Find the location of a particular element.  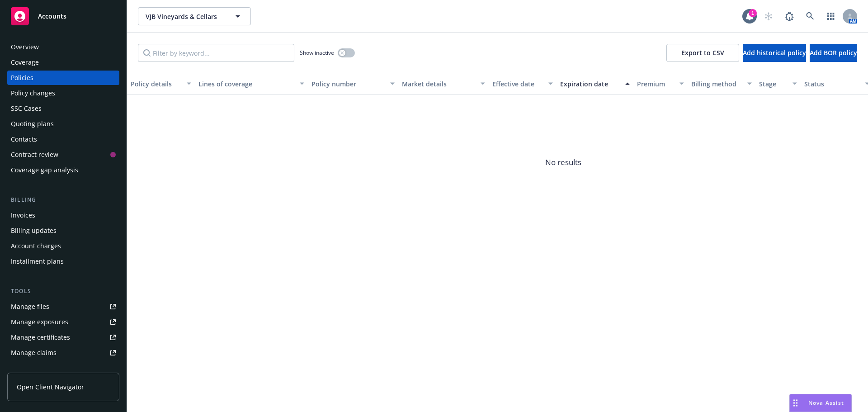

button: Premium is located at coordinates (661, 83).